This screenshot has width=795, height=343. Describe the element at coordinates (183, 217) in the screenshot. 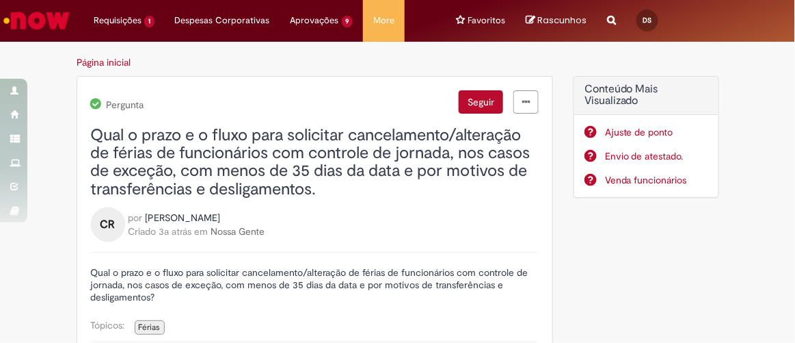

I see `span: Cristine Rodegheri perfil` at that location.